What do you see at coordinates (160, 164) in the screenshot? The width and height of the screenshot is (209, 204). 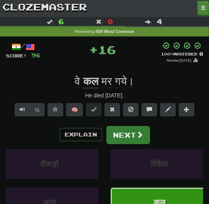 I see `button: विषैला` at bounding box center [160, 164].